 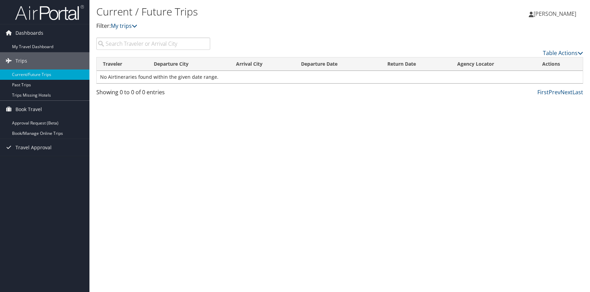 I want to click on th: Departure Date: activate to sort column descending, so click(x=338, y=64).